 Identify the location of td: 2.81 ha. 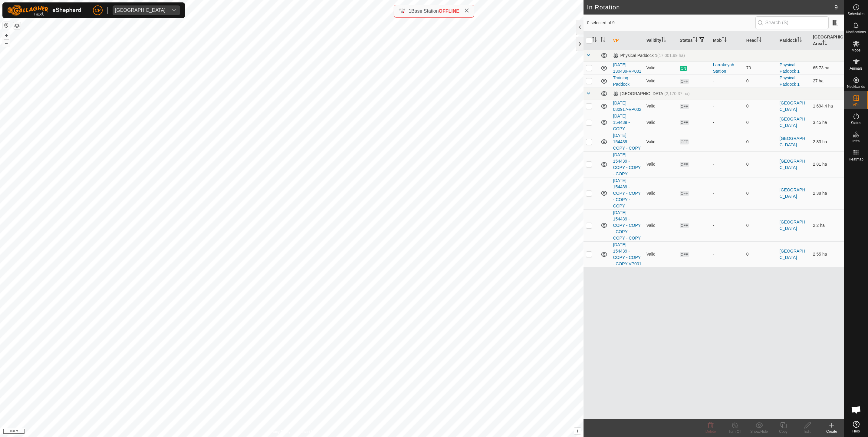
(827, 164).